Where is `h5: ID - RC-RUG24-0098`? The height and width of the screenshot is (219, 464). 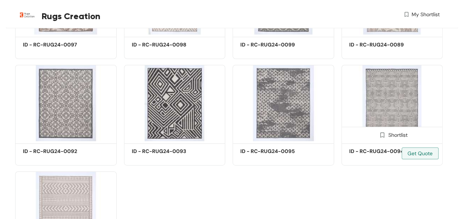 h5: ID - RC-RUG24-0098 is located at coordinates (163, 45).